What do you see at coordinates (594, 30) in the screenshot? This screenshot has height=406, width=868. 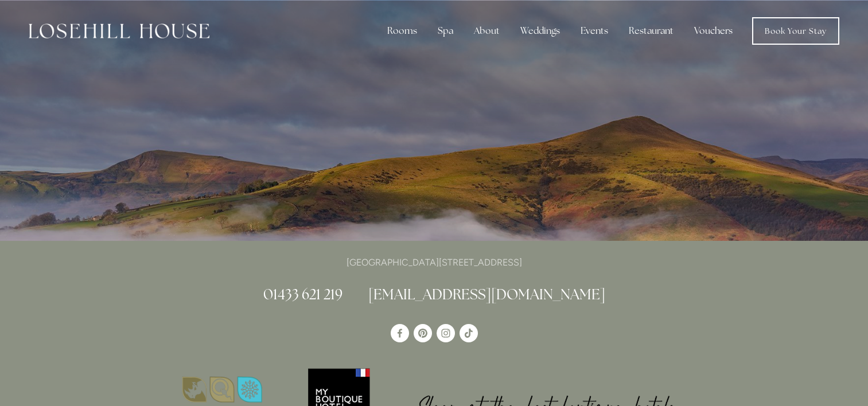 I see `div: Events` at bounding box center [594, 30].